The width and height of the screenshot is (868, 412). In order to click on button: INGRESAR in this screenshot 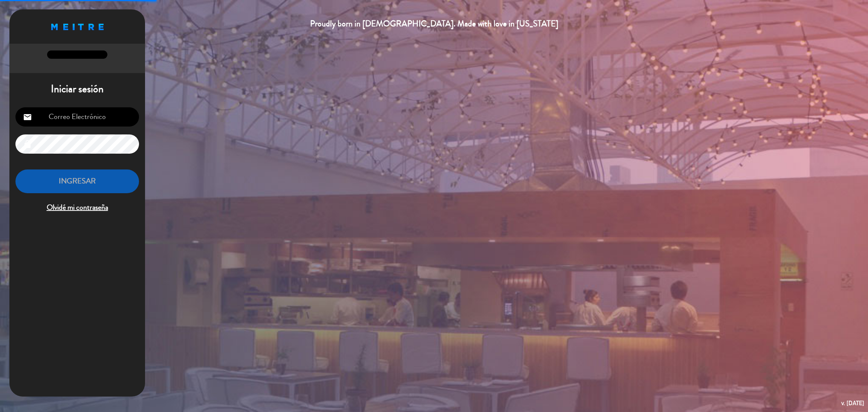, I will do `click(77, 181)`.